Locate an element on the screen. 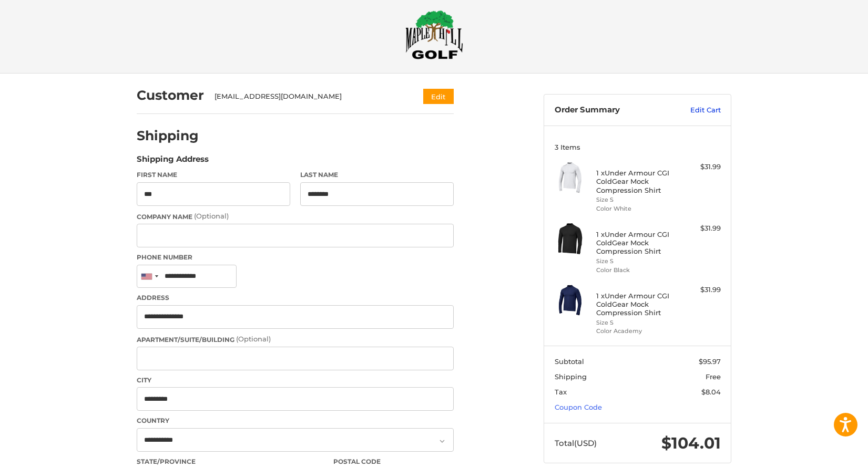  li: Color White is located at coordinates (636, 209).